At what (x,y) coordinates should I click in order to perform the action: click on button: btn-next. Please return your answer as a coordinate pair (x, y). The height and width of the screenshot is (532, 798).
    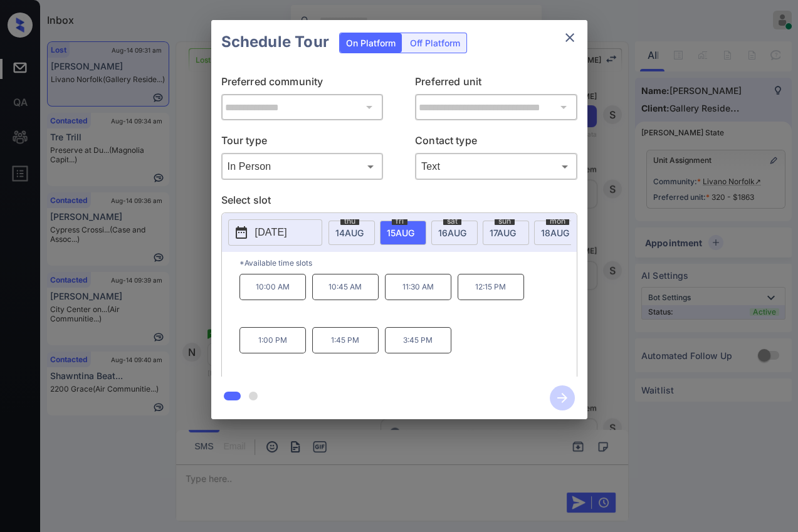
    Looking at the image, I should click on (562, 398).